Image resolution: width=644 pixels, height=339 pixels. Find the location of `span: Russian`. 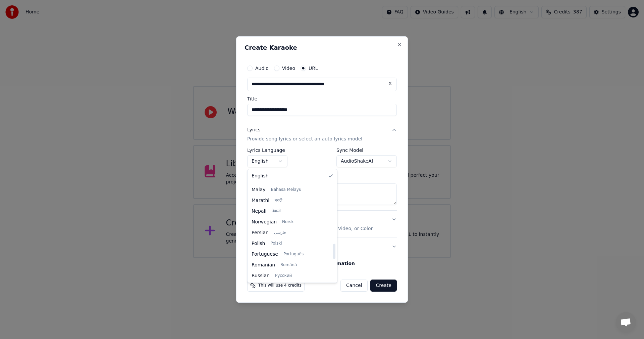

span: Russian is located at coordinates (261, 276).